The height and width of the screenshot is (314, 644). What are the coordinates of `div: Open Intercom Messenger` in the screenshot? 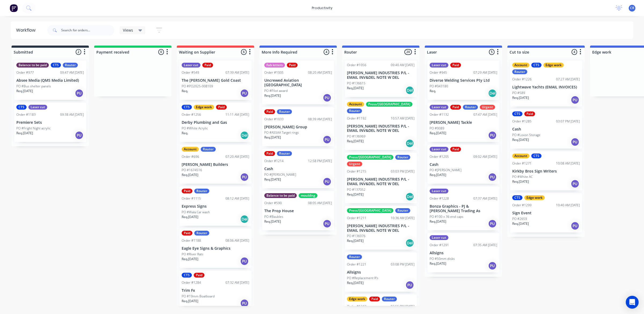 It's located at (632, 302).